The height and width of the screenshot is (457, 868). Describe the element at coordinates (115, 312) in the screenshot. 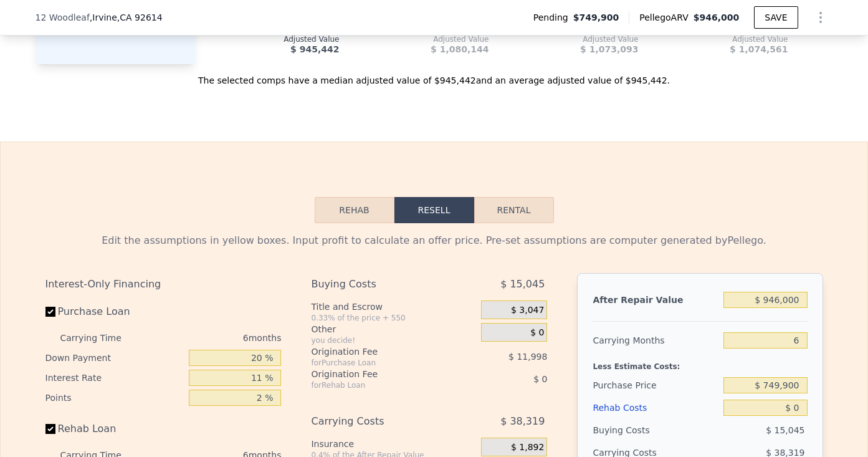

I see `label: Purchase Loan` at that location.